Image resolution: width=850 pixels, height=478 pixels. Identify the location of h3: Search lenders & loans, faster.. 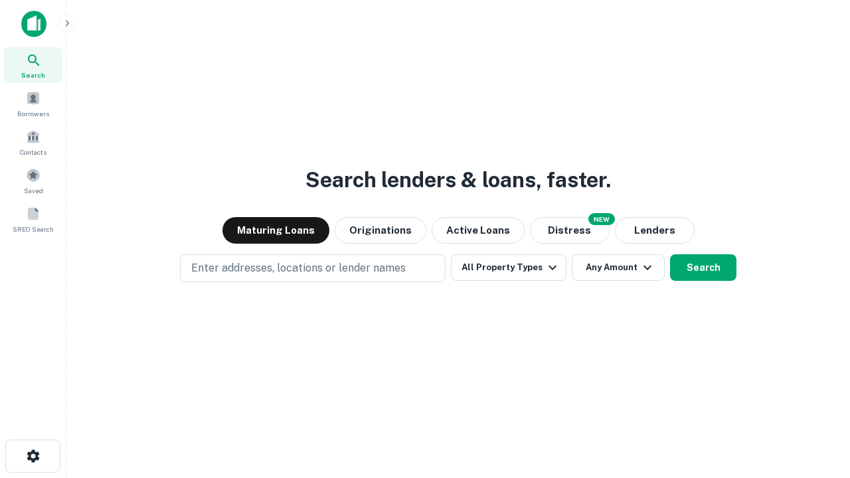
(458, 180).